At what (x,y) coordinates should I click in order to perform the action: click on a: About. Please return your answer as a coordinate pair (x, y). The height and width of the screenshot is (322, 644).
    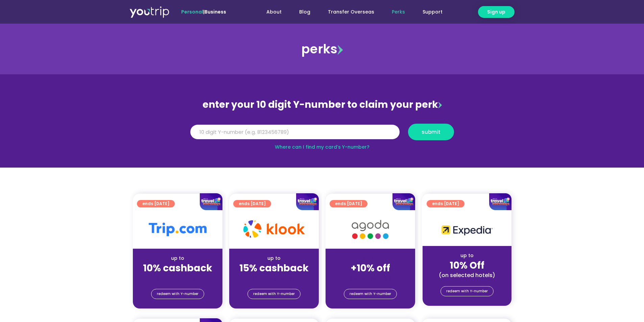
    Looking at the image, I should click on (274, 12).